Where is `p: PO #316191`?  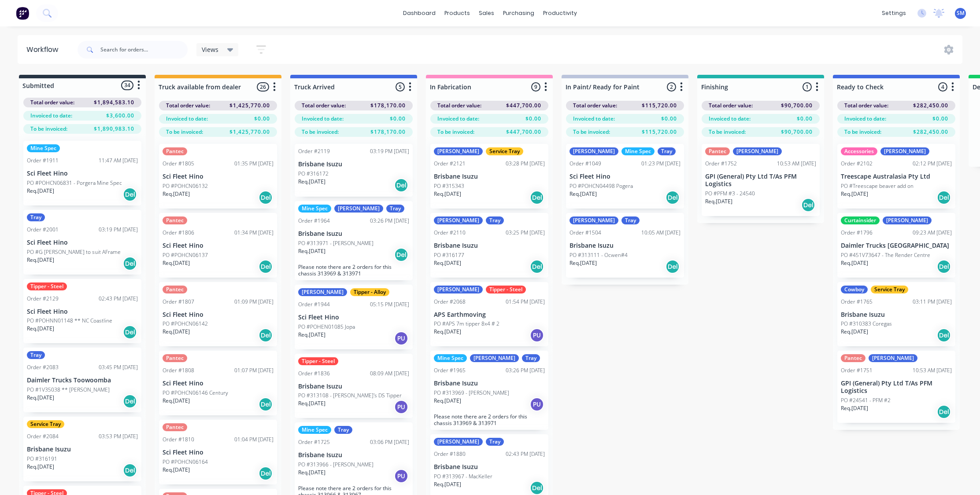
p: PO #316191 is located at coordinates (42, 459).